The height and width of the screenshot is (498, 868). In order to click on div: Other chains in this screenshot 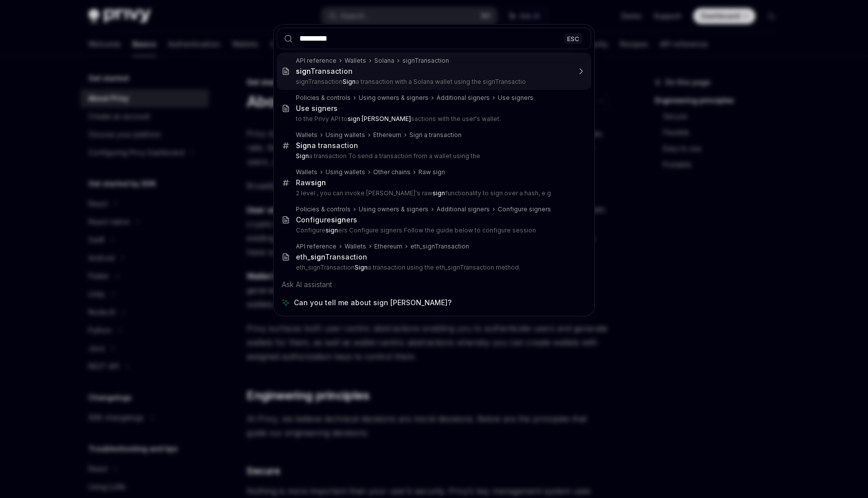, I will do `click(391, 172)`.